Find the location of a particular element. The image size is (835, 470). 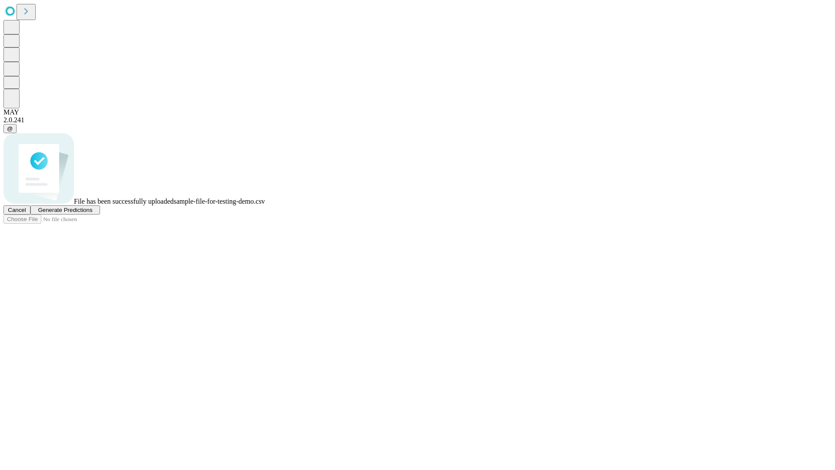

button: Generate Predictions is located at coordinates (65, 210).